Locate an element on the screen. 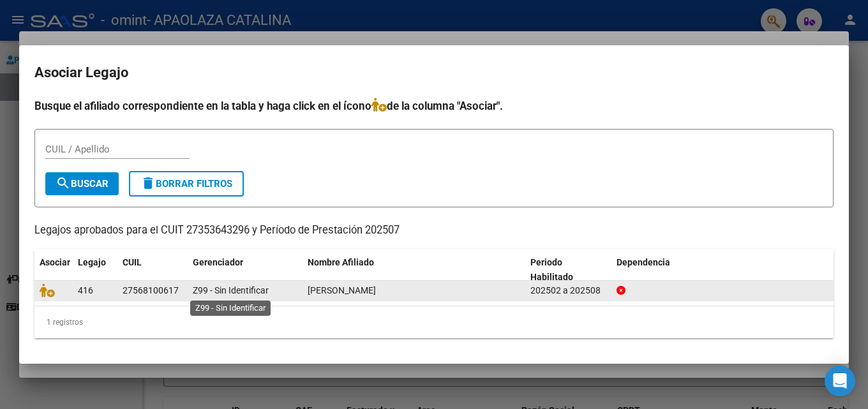 The image size is (868, 409). datatable-header-cell: Legajo is located at coordinates (95, 270).